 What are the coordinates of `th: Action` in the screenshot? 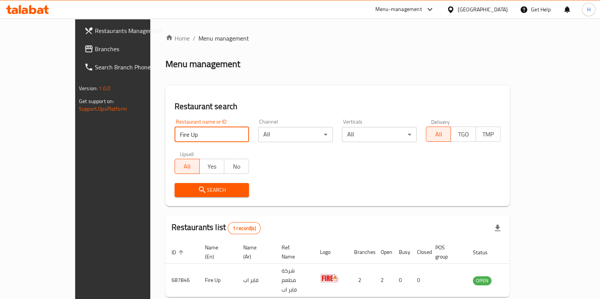 It's located at (519, 252).